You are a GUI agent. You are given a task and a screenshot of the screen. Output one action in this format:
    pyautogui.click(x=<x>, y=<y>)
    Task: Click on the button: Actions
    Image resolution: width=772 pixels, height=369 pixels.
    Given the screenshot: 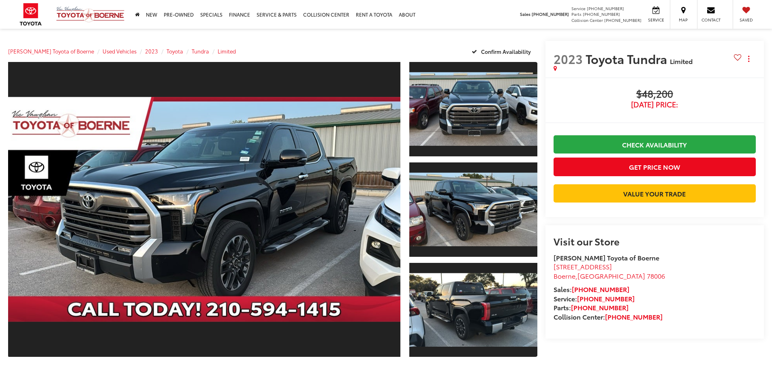 What is the action you would take?
    pyautogui.click(x=748, y=58)
    